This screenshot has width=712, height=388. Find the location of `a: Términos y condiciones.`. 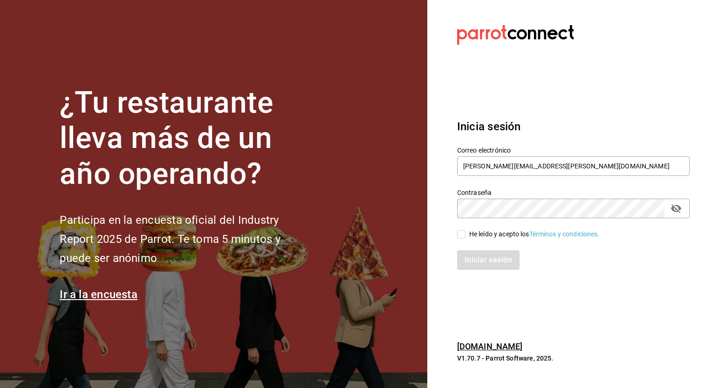

a: Términos y condiciones. is located at coordinates (564, 234).